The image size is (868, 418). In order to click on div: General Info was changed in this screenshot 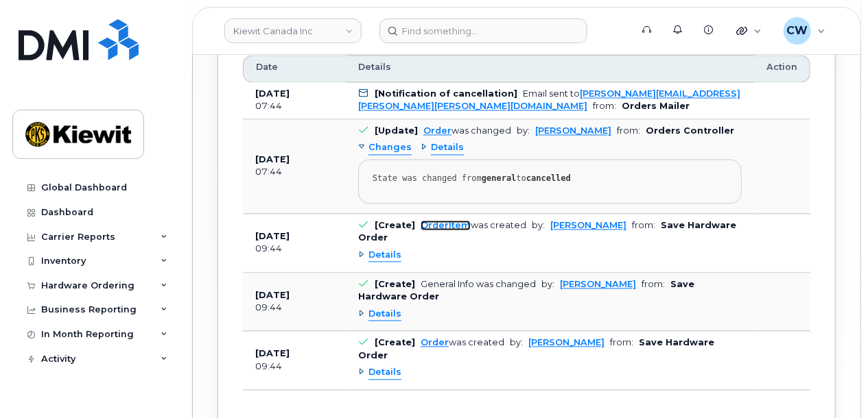, I will do `click(479, 285)`.